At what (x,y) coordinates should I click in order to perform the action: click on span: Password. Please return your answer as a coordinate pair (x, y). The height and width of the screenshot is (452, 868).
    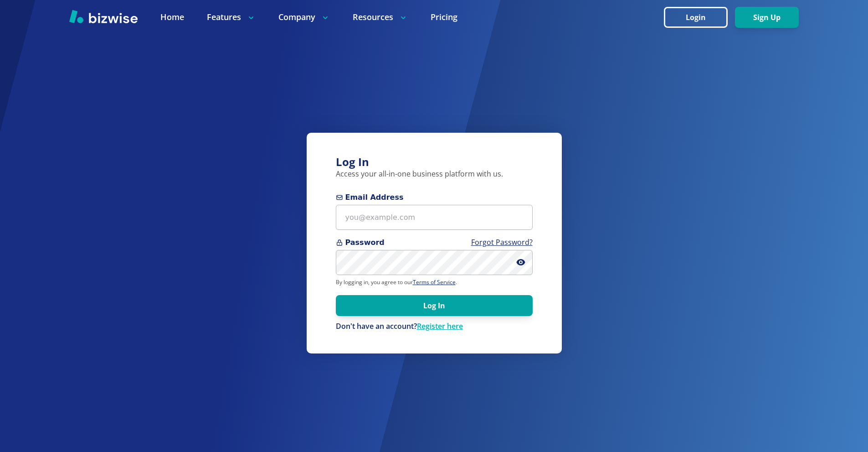
    Looking at the image, I should click on (434, 242).